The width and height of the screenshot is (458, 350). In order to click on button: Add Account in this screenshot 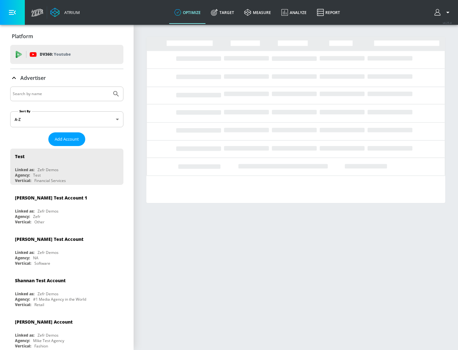, I will do `click(67, 139)`.